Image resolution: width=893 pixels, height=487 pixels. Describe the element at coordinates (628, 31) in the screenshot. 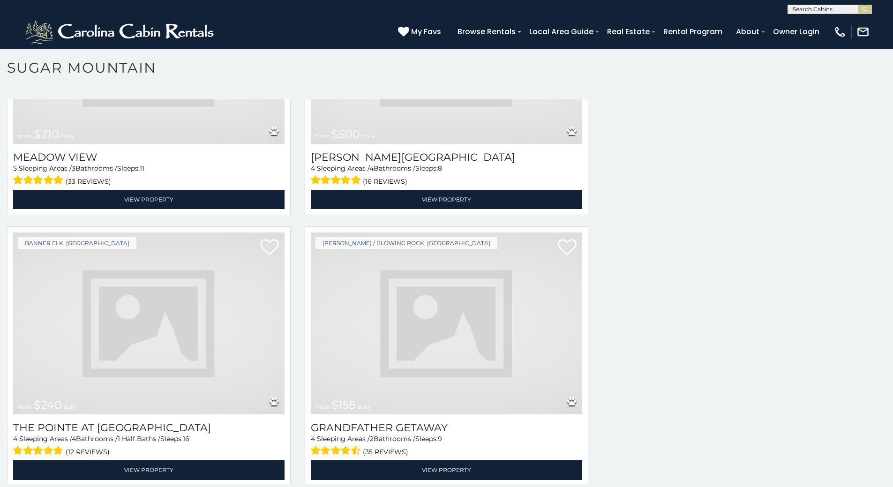

I see `a: Real Estate` at that location.